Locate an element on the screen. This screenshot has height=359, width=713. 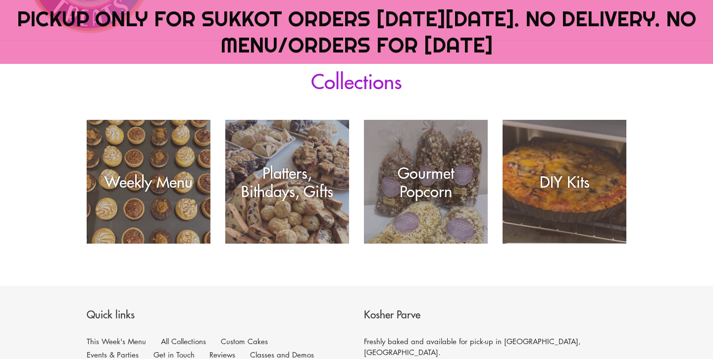
a: This Week's Menu is located at coordinates (116, 341).